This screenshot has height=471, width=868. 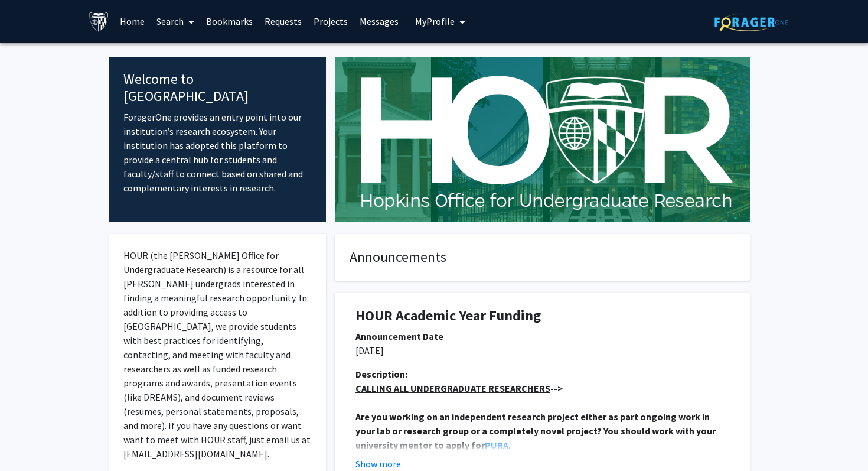 I want to click on p: ForagerOne provides an entry point into our institution’s research ecosystem. Your institution ha..., so click(x=217, y=153).